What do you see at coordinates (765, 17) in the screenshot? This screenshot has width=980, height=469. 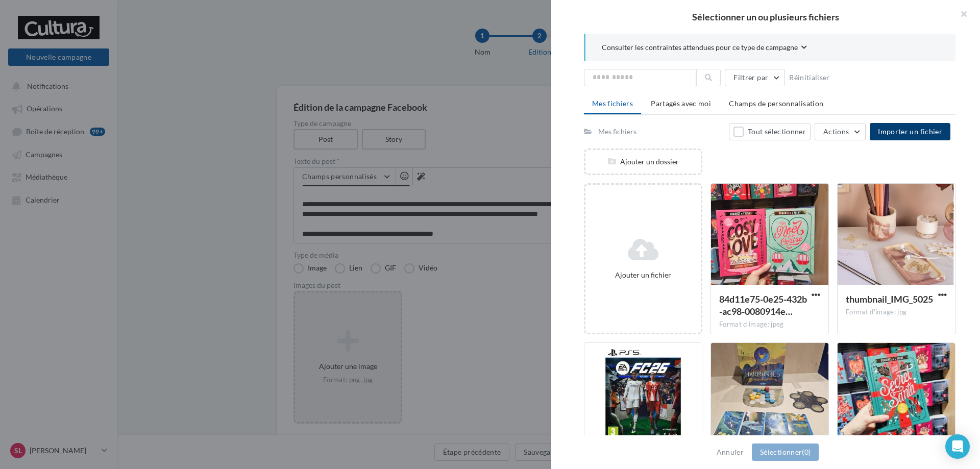 I see `h2: Sélectionner un ou plusieurs fichiers` at bounding box center [765, 17].